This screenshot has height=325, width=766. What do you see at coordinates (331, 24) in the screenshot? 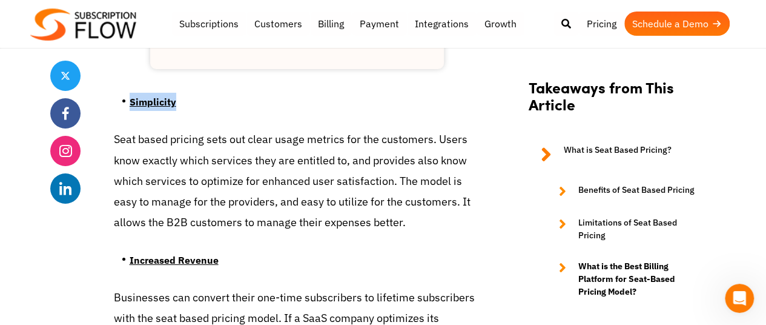
I see `a: Billing` at bounding box center [331, 24].